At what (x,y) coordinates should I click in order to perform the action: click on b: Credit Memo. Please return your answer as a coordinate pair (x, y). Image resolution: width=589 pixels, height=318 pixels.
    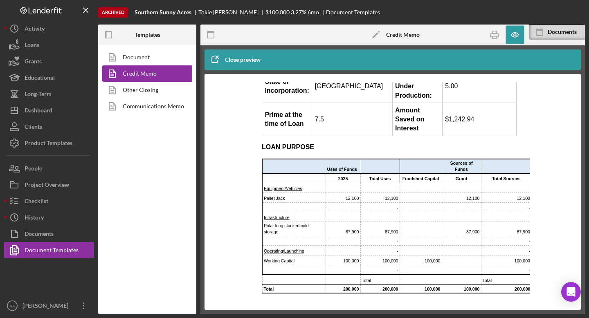
    Looking at the image, I should click on (403, 35).